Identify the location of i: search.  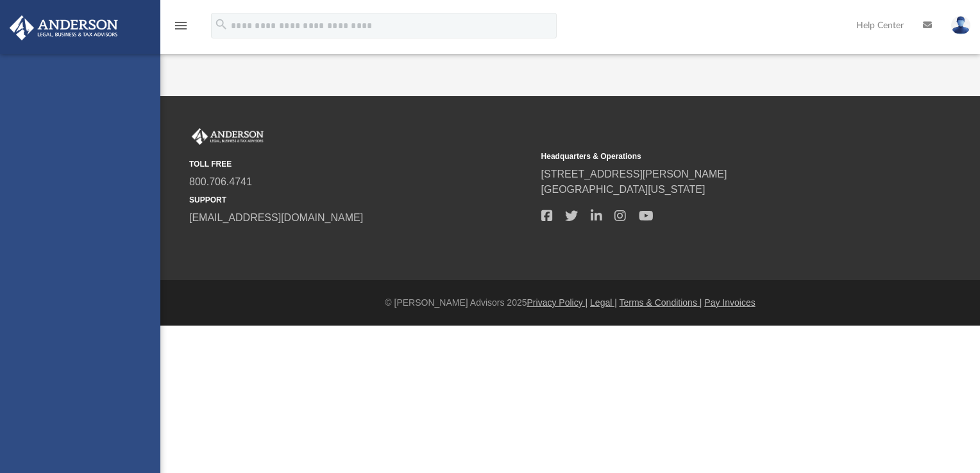
(221, 25).